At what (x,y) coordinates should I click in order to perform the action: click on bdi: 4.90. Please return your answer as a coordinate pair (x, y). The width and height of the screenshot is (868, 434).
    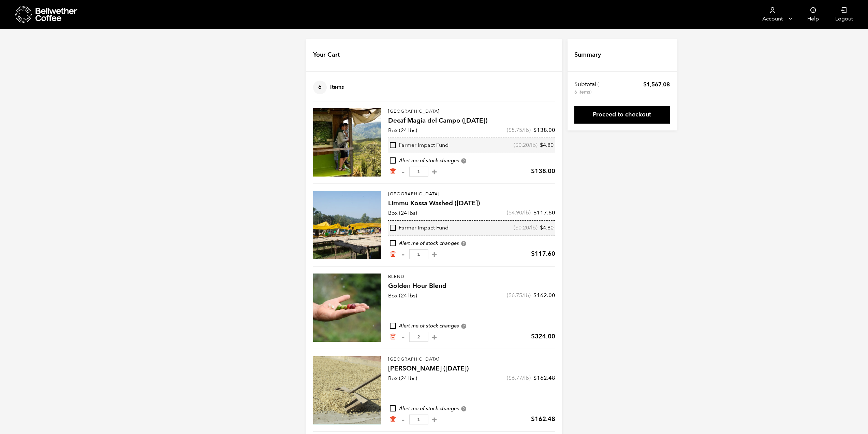
    Looking at the image, I should click on (515, 212).